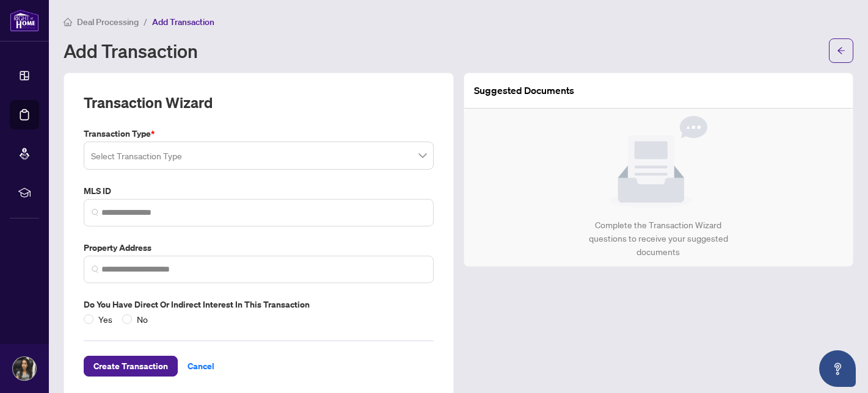 The height and width of the screenshot is (393, 868). Describe the element at coordinates (659, 162) in the screenshot. I see `img: Null State Icon` at that location.